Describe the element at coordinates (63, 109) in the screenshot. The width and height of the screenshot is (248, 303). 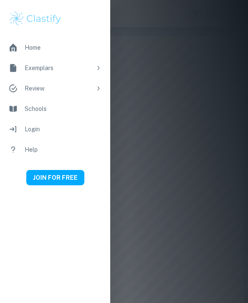
I see `div: Schools` at that location.